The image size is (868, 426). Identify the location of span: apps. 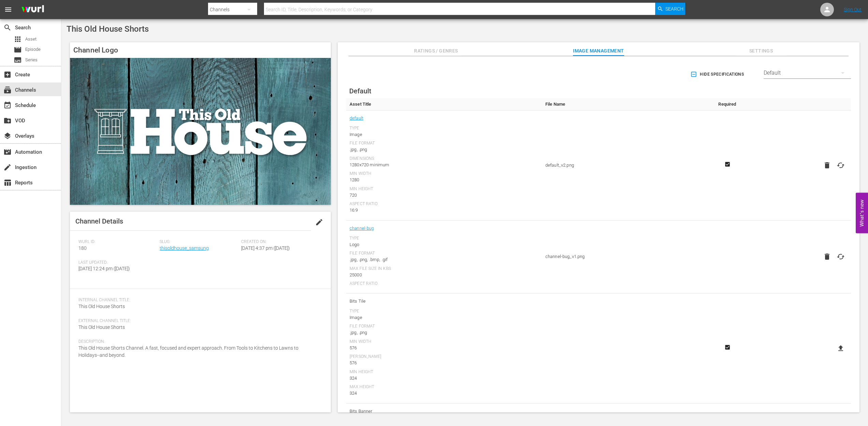
(18, 39).